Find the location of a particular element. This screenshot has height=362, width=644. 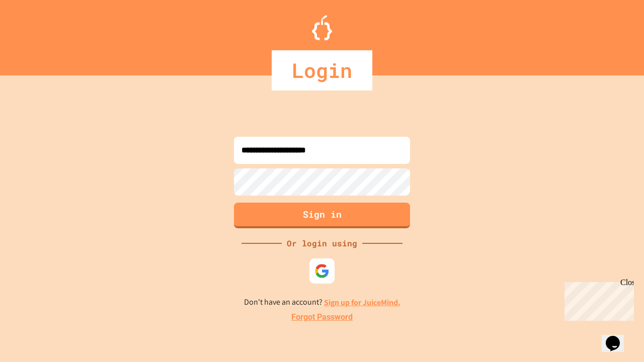

img: Logo.svg is located at coordinates (322, 28).